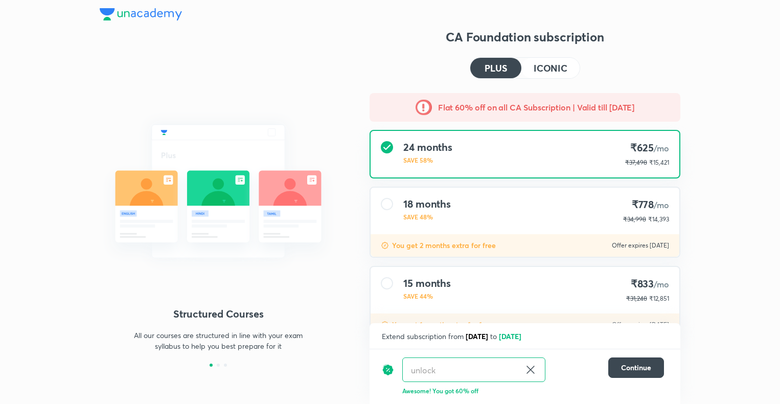 The height and width of the screenshot is (404, 780). What do you see at coordinates (550, 68) in the screenshot?
I see `h4: ICONIC` at bounding box center [550, 68].